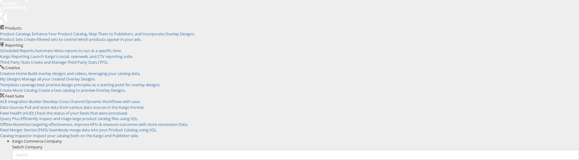 This screenshot has height=160, width=579. I want to click on span: Create a test catalog to preview Overlay Designs., so click(82, 90).